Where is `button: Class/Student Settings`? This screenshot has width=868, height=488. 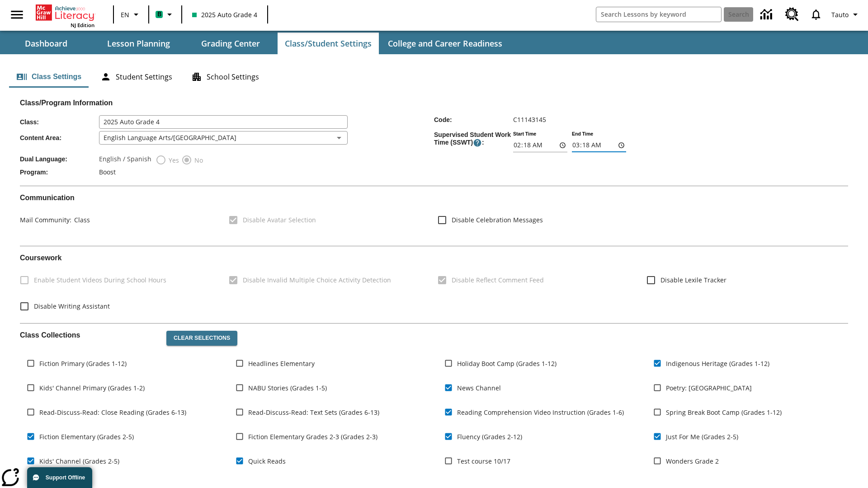
button: Class/Student Settings is located at coordinates (328, 44).